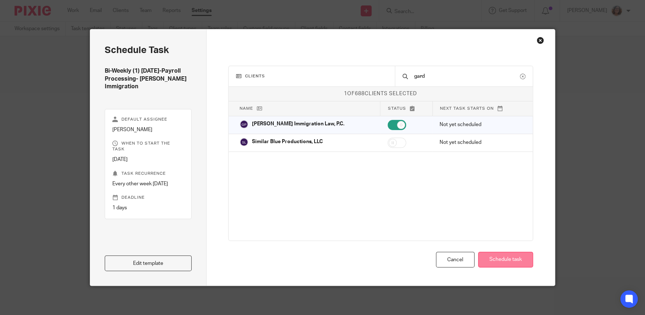  Describe the element at coordinates (287, 142) in the screenshot. I see `p: Similar Blue Productions, LLC` at that location.